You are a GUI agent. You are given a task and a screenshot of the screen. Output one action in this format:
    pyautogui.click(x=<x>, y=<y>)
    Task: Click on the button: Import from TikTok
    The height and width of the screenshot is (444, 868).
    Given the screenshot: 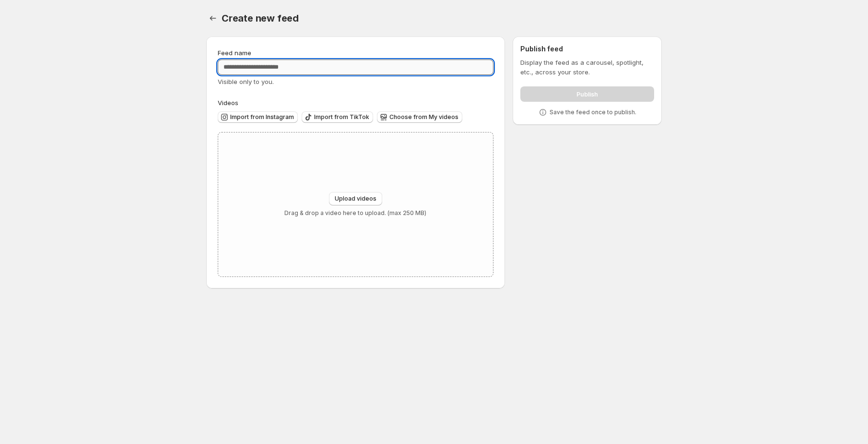 What is the action you would take?
    pyautogui.click(x=337, y=117)
    